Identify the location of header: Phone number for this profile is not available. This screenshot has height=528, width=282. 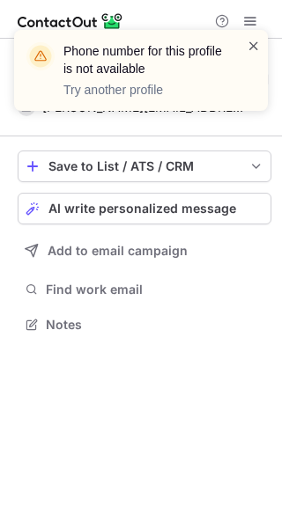
(144, 60).